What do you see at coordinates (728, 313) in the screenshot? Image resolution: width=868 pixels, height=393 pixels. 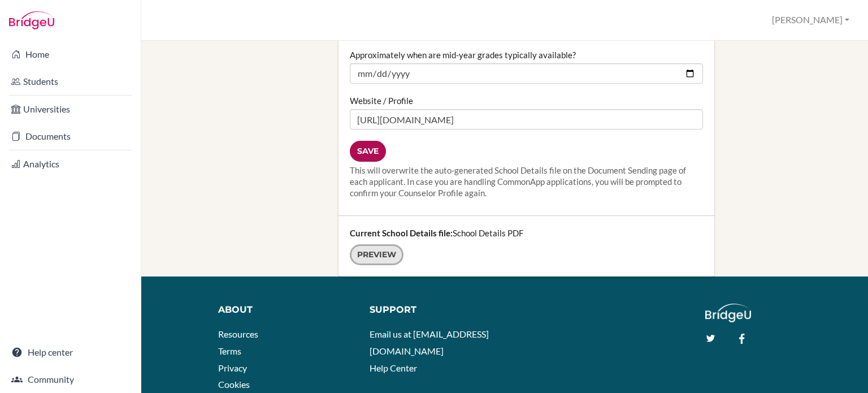 I see `img: logo_white@2x-f4f0deed5e89b7ecb1c2cc34c3e3d731f90f0f143d5ea2071677605dd97b5244.png` at bounding box center [728, 313].